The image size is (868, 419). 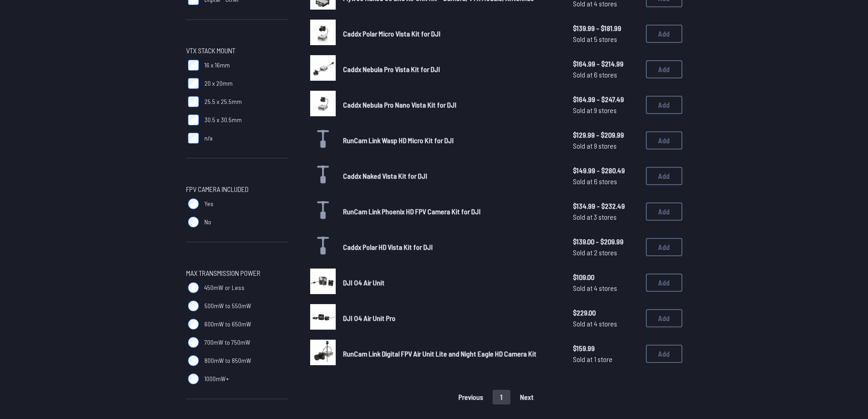 What do you see at coordinates (606, 135) in the screenshot?
I see `span: $129.99 - $209.99` at bounding box center [606, 135].